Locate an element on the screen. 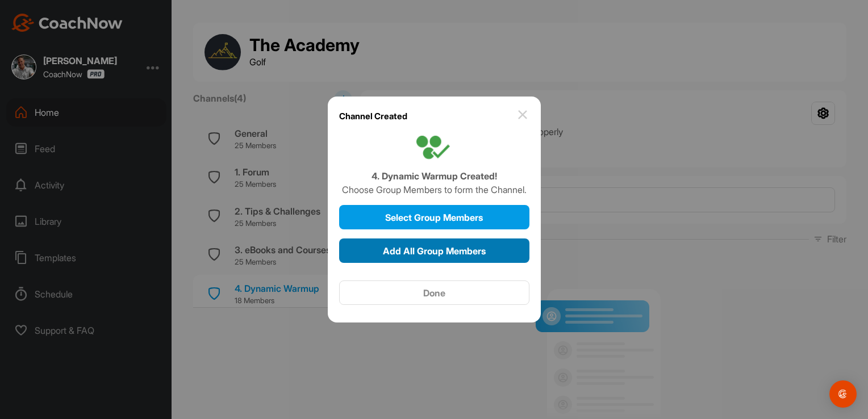  img: channel icon is located at coordinates (434, 148).